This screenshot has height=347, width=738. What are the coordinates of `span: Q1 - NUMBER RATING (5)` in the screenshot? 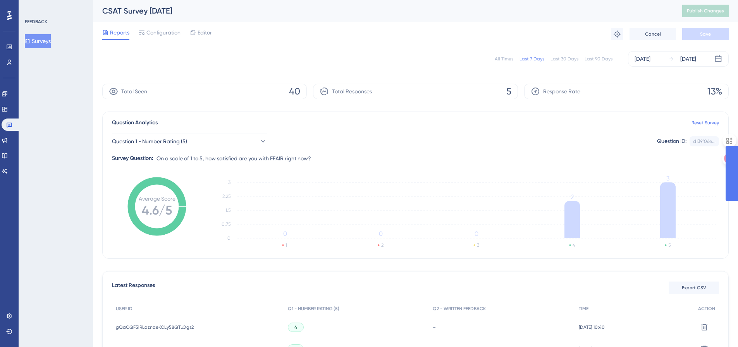 It's located at (313, 309).